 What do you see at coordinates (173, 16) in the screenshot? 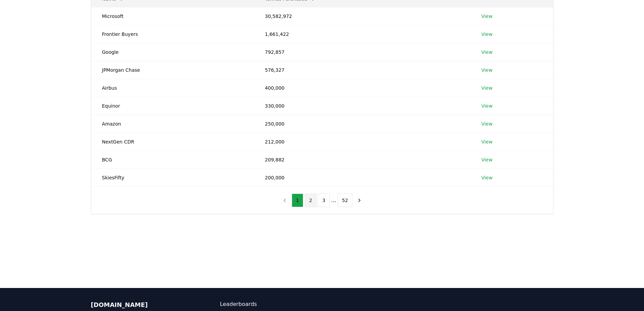
I see `td: Microsoft` at bounding box center [173, 16].